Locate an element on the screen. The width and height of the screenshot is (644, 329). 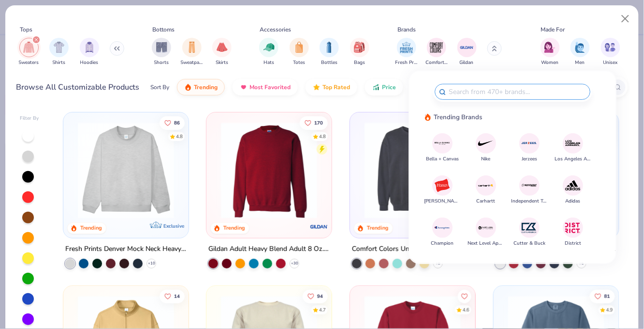
div: Filter By is located at coordinates (30, 118).